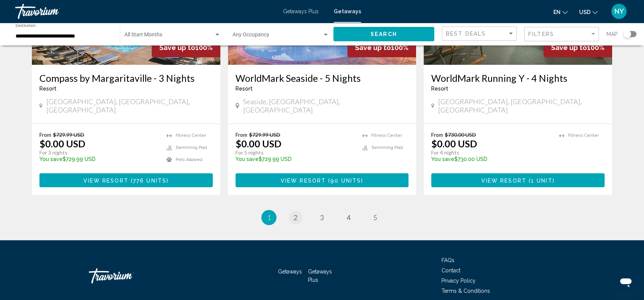 The height and width of the screenshot is (300, 644). I want to click on button: Filter, so click(562, 34).